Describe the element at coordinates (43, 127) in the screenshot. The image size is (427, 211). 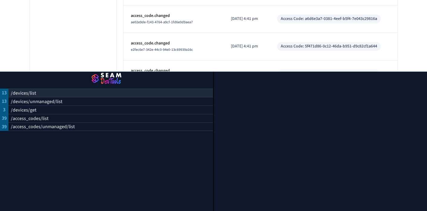
I see `p: /access_codes/unmanaged/list` at that location.